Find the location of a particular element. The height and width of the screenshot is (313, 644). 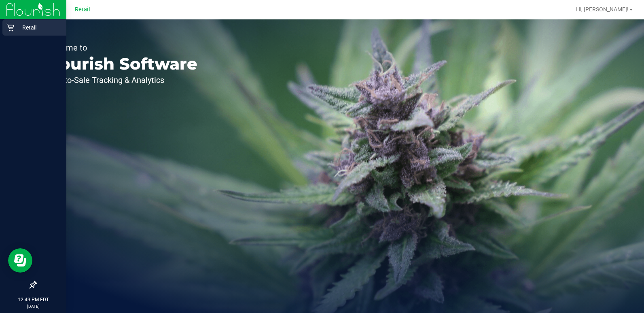

span: Retail is located at coordinates (83, 9).